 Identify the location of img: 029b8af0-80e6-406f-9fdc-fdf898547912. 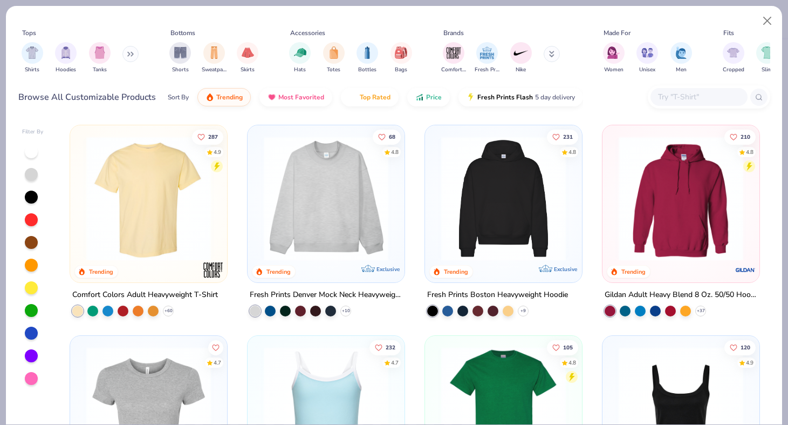
(148, 198).